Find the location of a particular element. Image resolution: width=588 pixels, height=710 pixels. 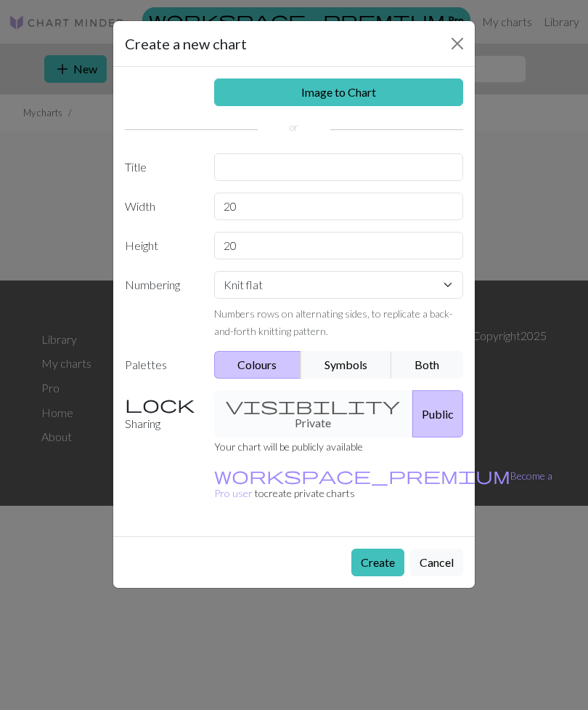

label: Height is located at coordinates (160, 245).